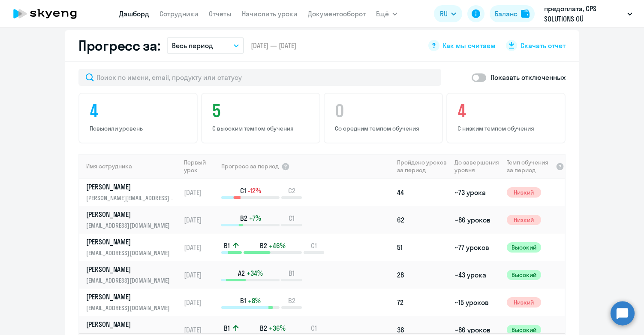 This screenshot has width=644, height=335. Describe the element at coordinates (139, 128) in the screenshot. I see `p: Повысили уровень` at that location.